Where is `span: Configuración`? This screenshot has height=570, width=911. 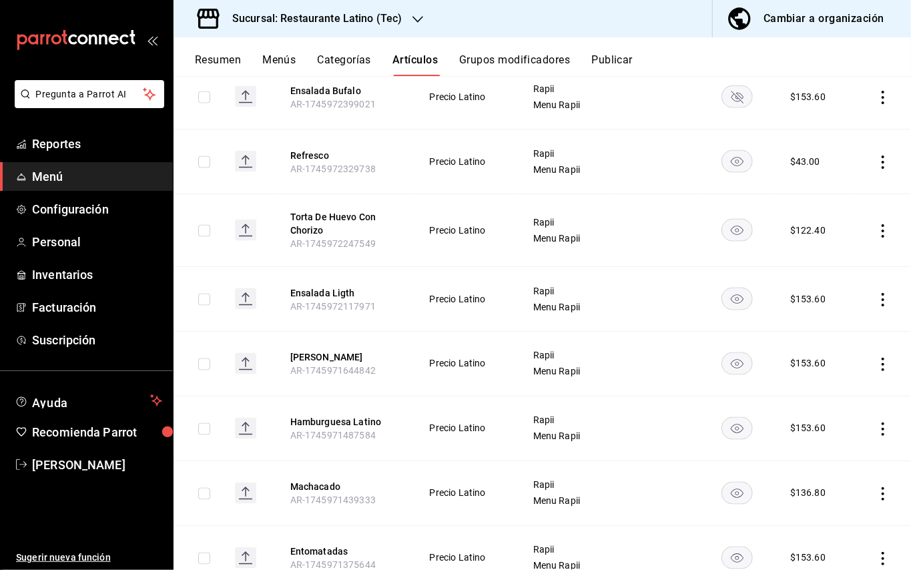 span: Configuración is located at coordinates (97, 209).